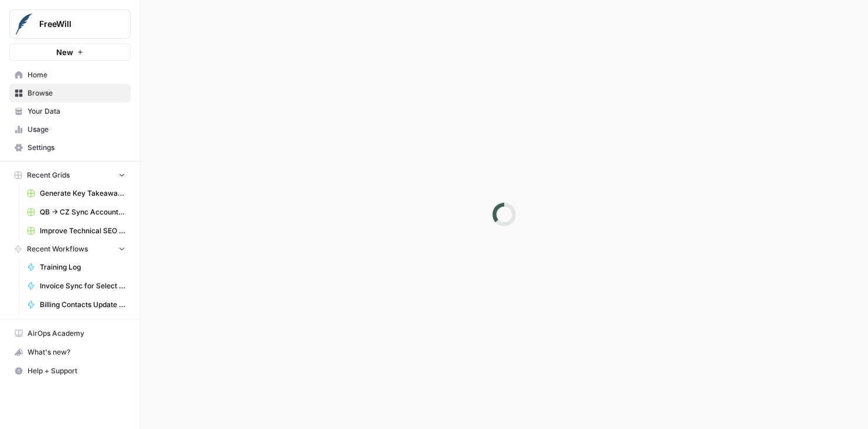 The height and width of the screenshot is (429, 868). I want to click on span: Home, so click(76, 75).